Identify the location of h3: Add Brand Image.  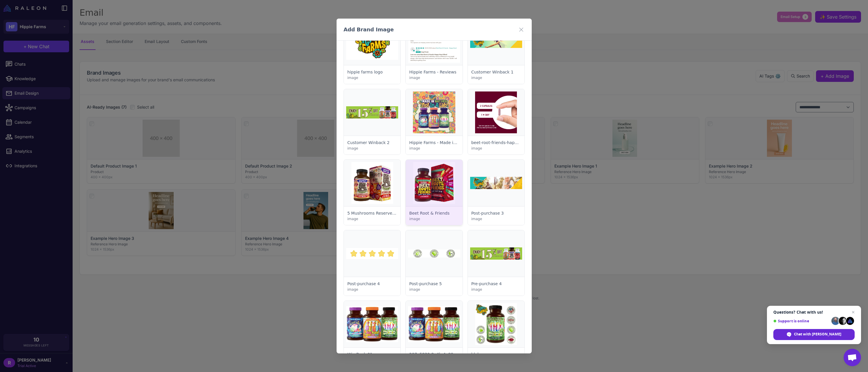
(369, 30).